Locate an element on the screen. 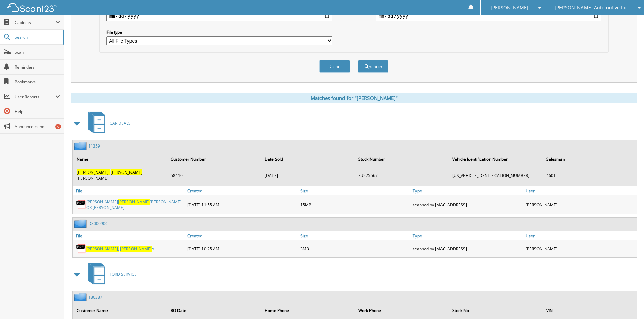 The image size is (644, 319). input: start is located at coordinates (219, 16).